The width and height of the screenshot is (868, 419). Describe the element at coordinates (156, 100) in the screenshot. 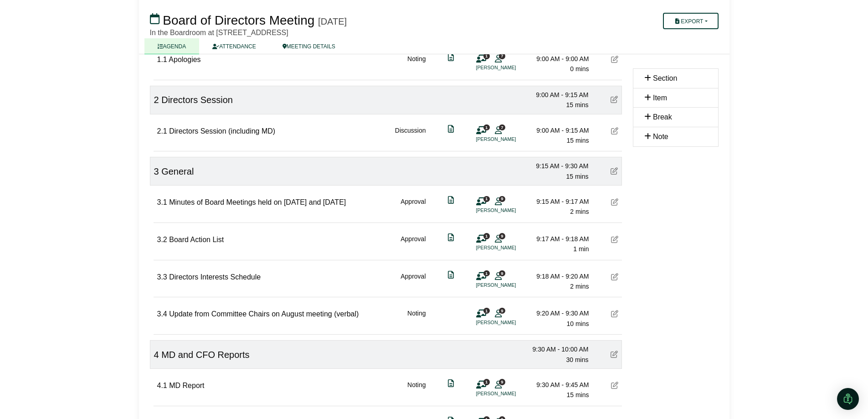

I see `span: 2` at that location.